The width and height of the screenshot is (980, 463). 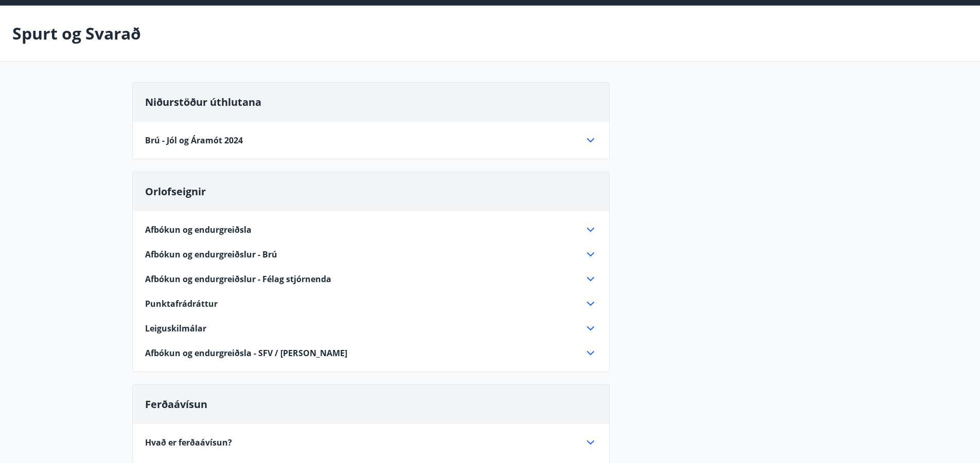 I want to click on span: Punktafrádráttur, so click(x=181, y=304).